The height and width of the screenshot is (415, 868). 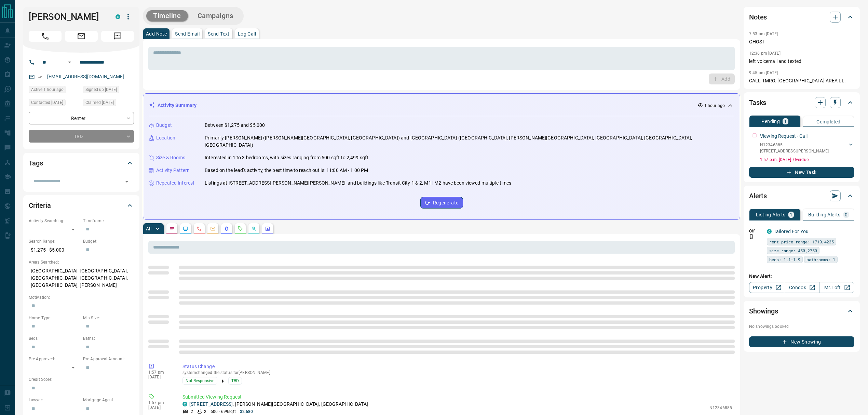 I want to click on svg: Email Verified, so click(x=40, y=77).